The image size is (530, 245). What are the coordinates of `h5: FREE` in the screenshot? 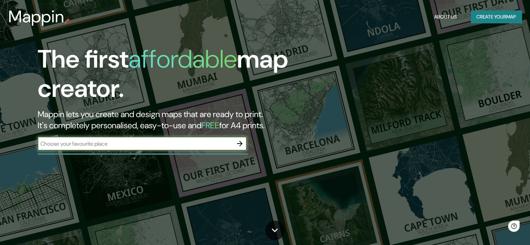 It's located at (210, 125).